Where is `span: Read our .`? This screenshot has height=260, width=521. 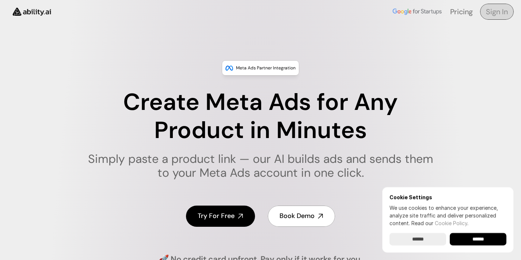
span: Read our . is located at coordinates (440, 223).